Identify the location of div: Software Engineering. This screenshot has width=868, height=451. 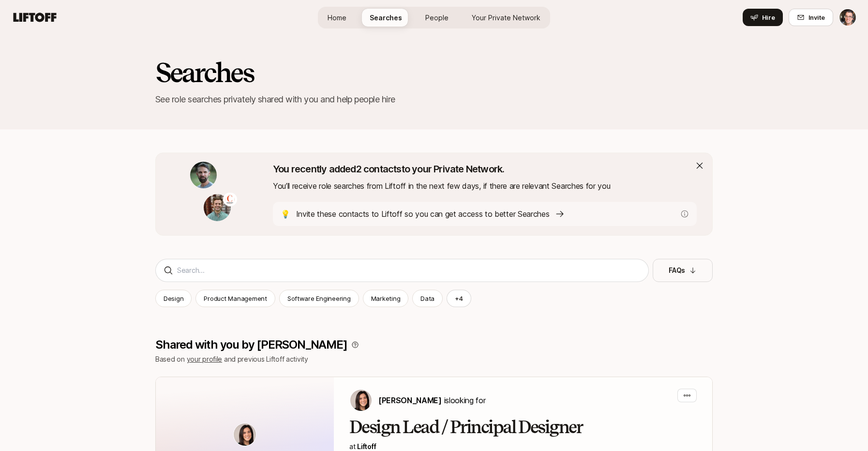
(318, 299).